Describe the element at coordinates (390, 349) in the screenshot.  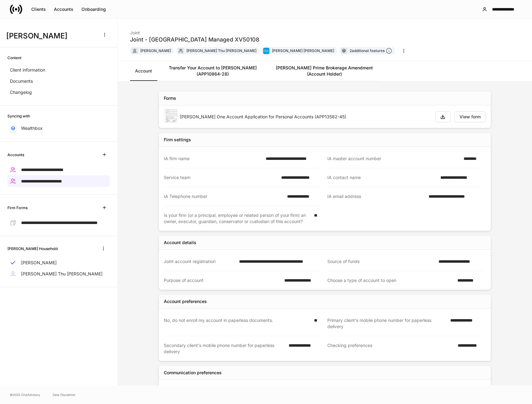
I see `div: Checking preferences` at that location.